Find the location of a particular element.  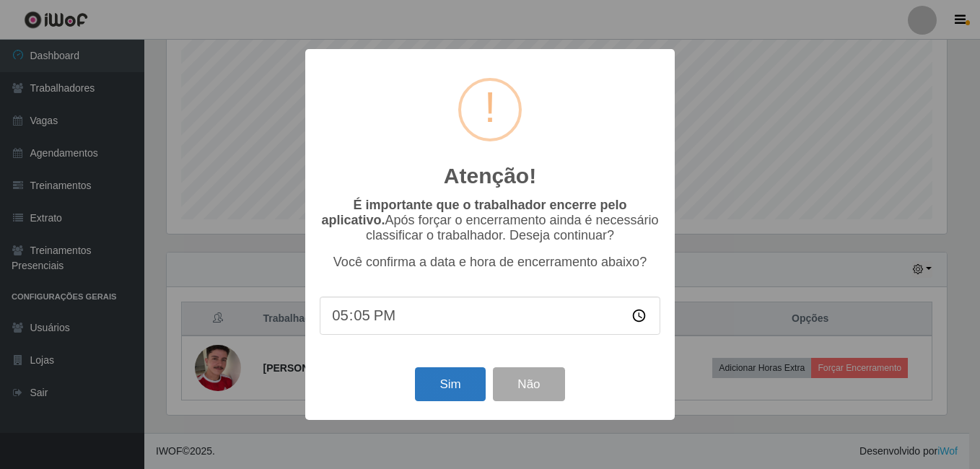

button: Sim is located at coordinates (449, 383).